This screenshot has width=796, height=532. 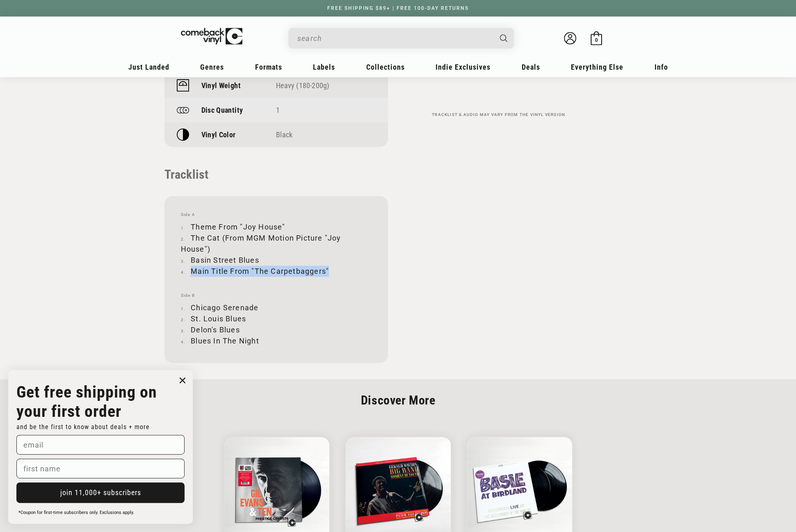 What do you see at coordinates (276, 174) in the screenshot?
I see `p: Tracklist` at bounding box center [276, 174].